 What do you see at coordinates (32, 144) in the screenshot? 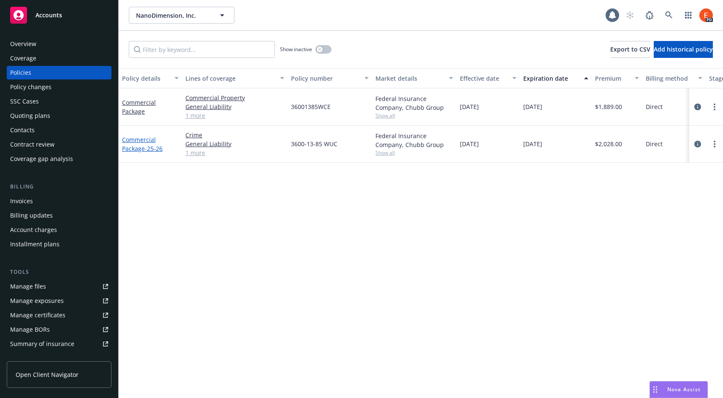
I see `div: Contract review` at bounding box center [32, 144].